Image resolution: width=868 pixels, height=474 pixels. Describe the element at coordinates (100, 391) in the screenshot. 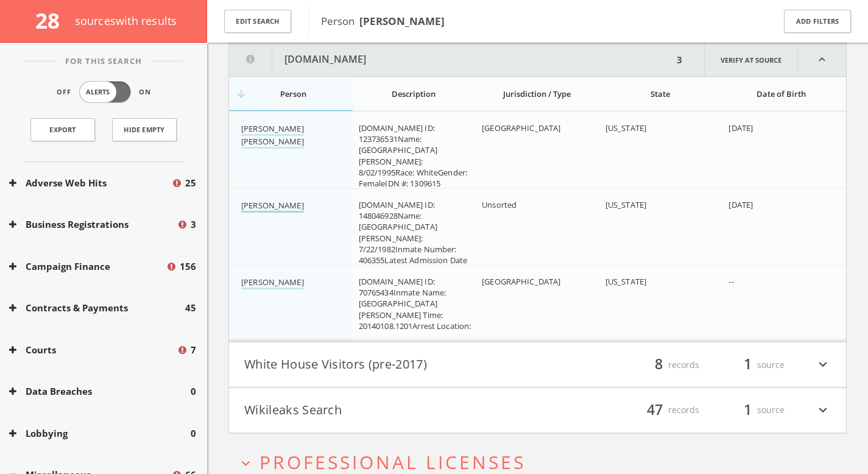

I see `button: Data Breaches` at that location.